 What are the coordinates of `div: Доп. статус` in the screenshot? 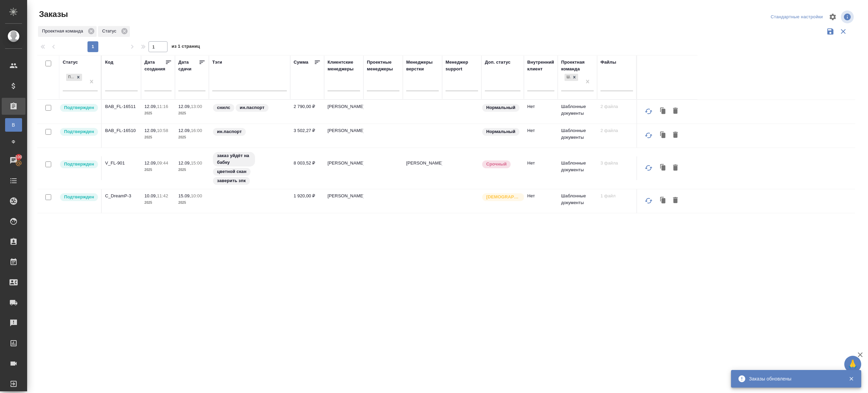 It's located at (498, 62).